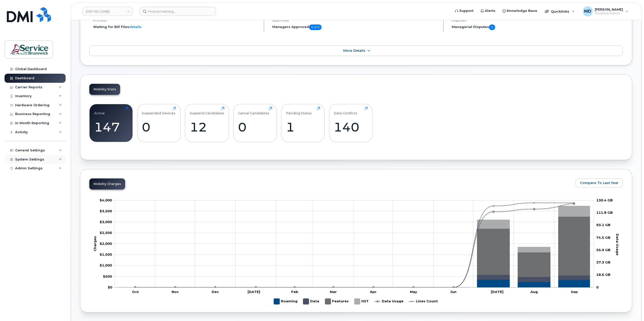 This screenshot has width=644, height=321. I want to click on tspan: $2,000, so click(106, 244).